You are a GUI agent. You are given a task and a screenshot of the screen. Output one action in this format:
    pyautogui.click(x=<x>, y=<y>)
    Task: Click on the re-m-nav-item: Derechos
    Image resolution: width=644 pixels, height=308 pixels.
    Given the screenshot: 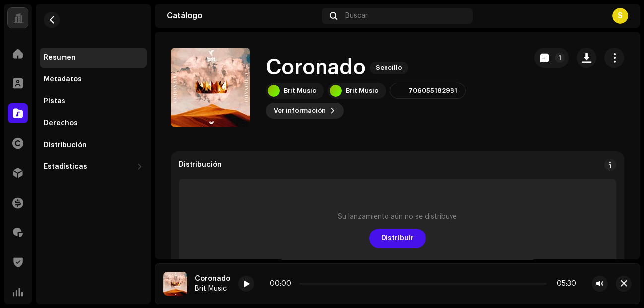 What is the action you would take?
    pyautogui.click(x=93, y=123)
    